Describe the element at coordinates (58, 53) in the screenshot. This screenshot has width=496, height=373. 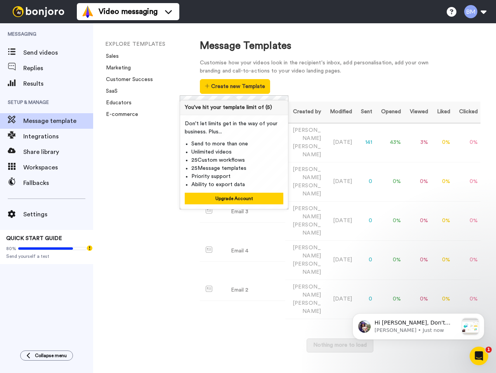
I see `span: Send videos` at that location.